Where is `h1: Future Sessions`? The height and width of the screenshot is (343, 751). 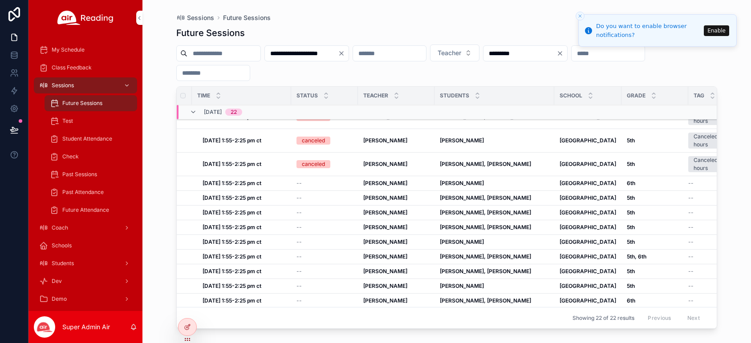
h1: Future Sessions is located at coordinates (211, 33).